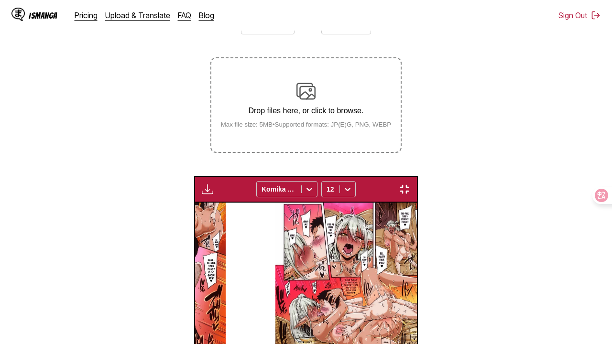  I want to click on img: Exit fullscreen, so click(404, 189).